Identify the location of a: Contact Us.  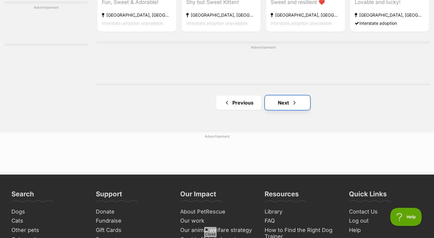
(386, 211).